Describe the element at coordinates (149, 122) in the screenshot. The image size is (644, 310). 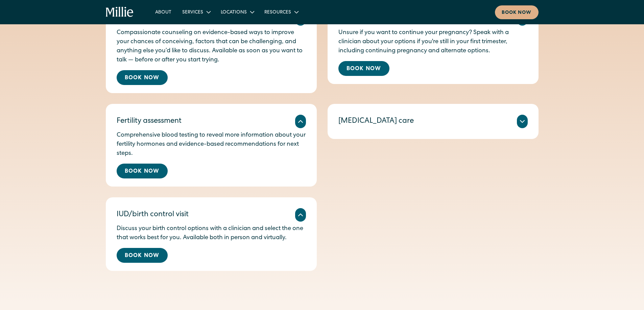
I see `div: Fertility assessment` at that location.